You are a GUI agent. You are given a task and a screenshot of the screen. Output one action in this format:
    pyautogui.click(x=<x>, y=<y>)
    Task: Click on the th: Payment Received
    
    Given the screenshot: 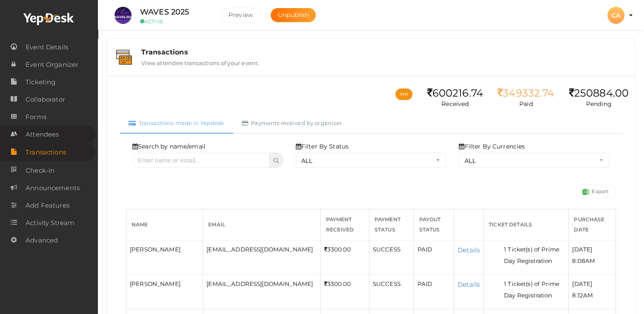 What is the action you would take?
    pyautogui.click(x=345, y=224)
    